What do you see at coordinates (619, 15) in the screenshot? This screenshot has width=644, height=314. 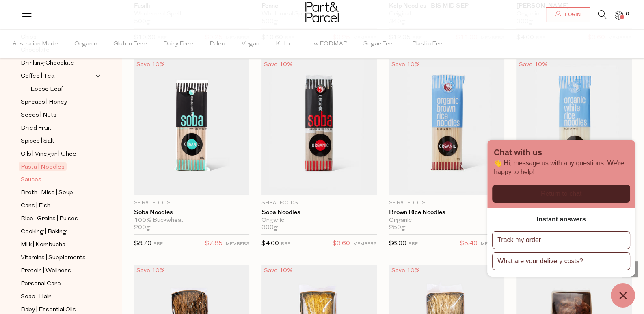 I see `a: 0` at bounding box center [619, 15].